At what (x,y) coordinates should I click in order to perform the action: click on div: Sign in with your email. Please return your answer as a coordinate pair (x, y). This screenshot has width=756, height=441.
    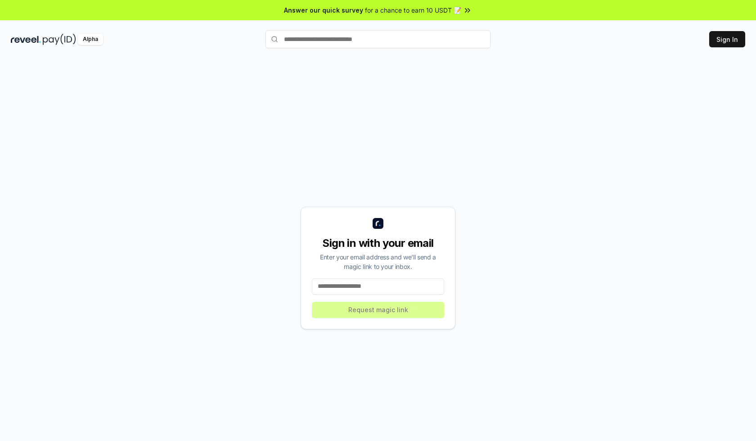
    Looking at the image, I should click on (378, 243).